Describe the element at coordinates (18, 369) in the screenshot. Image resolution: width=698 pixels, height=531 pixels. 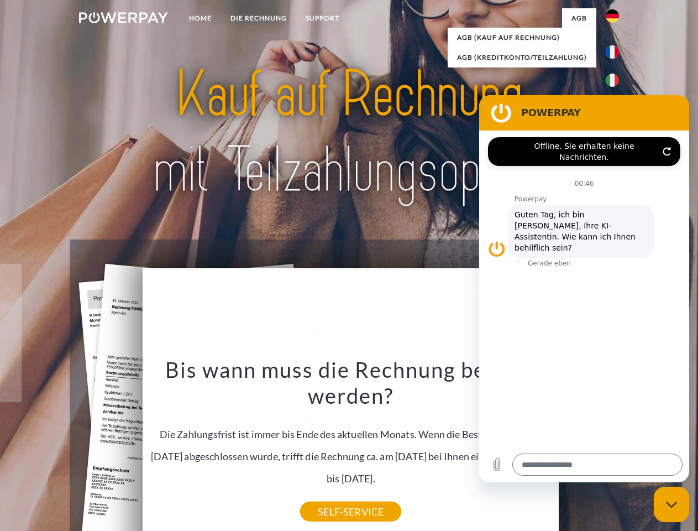
I see `button: Datei hochladen` at that location.